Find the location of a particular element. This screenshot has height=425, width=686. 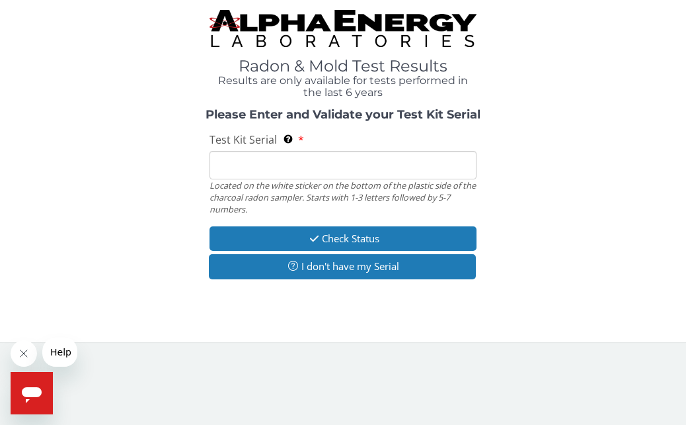

h4: Results are only available for tests performed in the last 6 years is located at coordinates (343, 86).